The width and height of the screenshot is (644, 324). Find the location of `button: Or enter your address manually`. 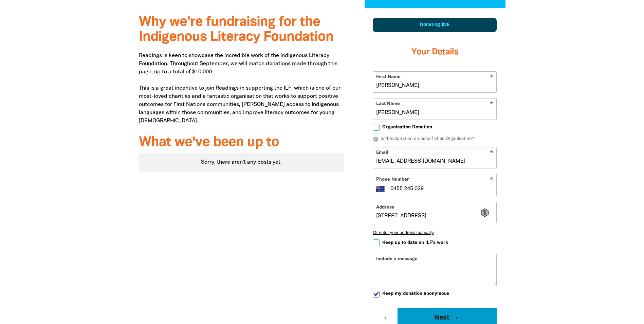

button: Or enter your address manually is located at coordinates (435, 232).